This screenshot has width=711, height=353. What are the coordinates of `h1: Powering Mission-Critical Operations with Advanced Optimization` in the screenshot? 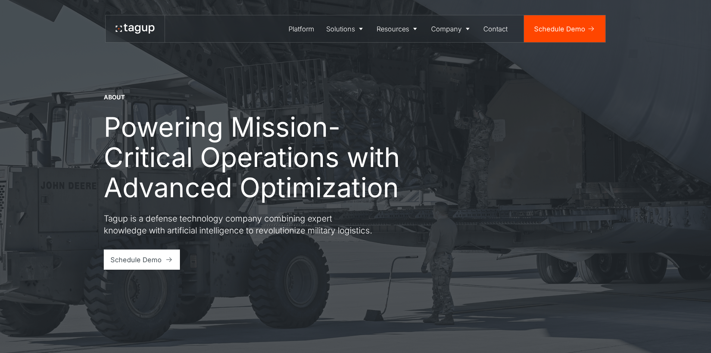 It's located at (261, 157).